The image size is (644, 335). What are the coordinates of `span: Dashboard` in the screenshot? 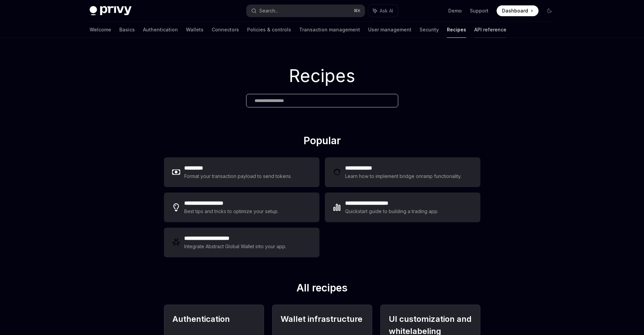 It's located at (515, 11).